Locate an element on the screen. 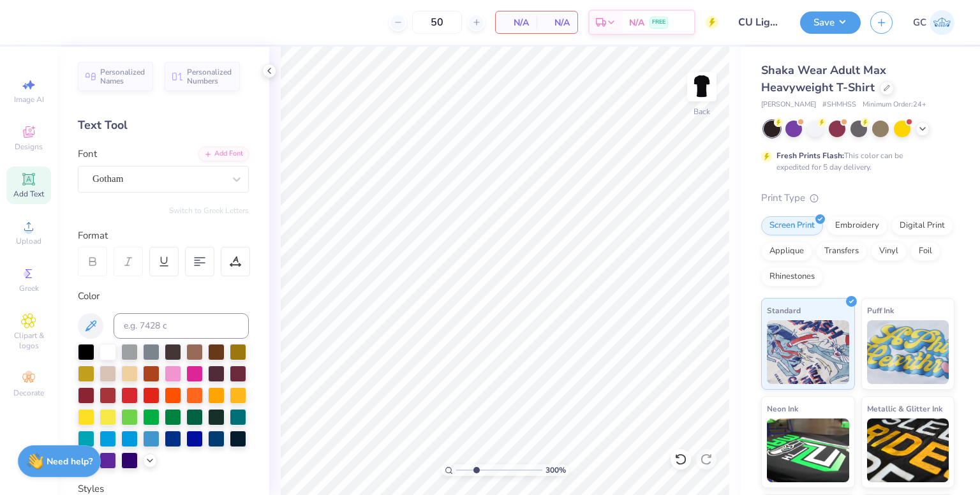 The width and height of the screenshot is (980, 495). span: Add Text is located at coordinates (28, 194).